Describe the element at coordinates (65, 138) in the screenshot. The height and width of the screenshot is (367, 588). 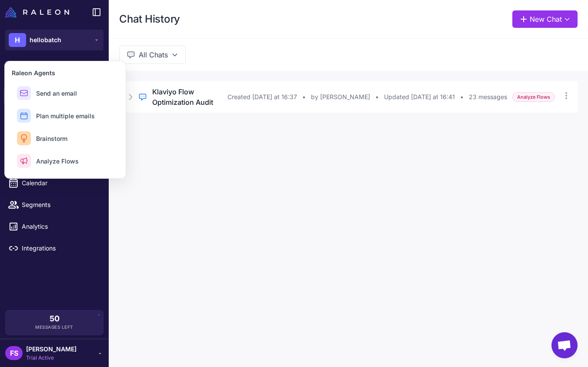
I see `button: Brainstorm` at that location.